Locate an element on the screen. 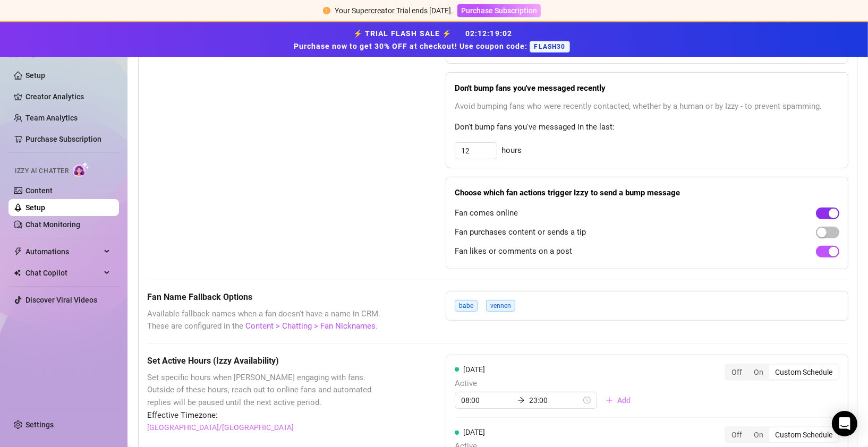 This screenshot has height=447, width=868. span: plus is located at coordinates (609, 401).